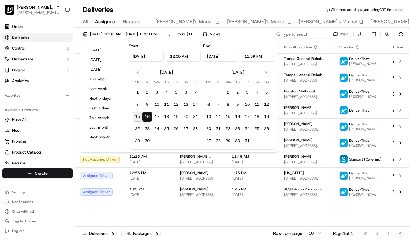 This screenshot has height=240, width=410. I want to click on span: Map, so click(345, 34).